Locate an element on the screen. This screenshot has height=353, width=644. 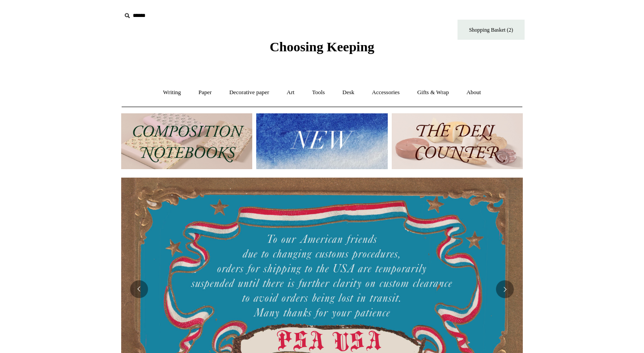
a: The Deli Counter is located at coordinates (457, 141).